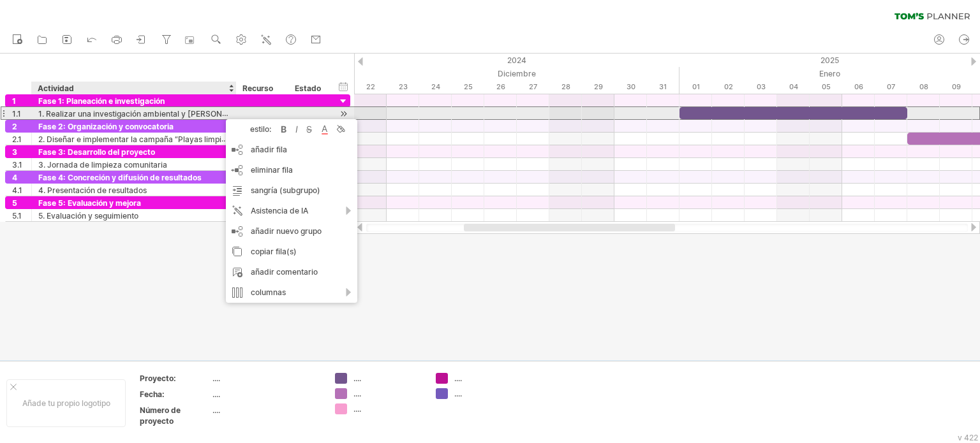 The image size is (980, 443). Describe the element at coordinates (924, 87) in the screenshot. I see `font: 08` at that location.